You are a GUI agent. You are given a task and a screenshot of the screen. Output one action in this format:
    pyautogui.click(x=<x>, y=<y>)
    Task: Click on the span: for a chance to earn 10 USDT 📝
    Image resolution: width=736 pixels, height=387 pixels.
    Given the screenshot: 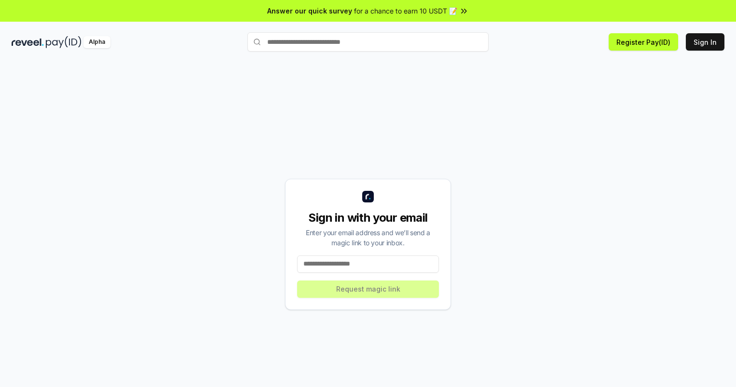 What is the action you would take?
    pyautogui.click(x=406, y=11)
    